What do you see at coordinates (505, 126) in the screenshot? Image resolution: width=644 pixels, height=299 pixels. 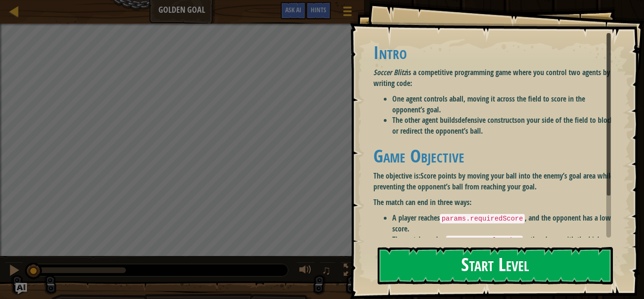 I see `li: The other agent builds on your side of the field to block or redirect the opponent’s ball.` at bounding box center [505, 126].